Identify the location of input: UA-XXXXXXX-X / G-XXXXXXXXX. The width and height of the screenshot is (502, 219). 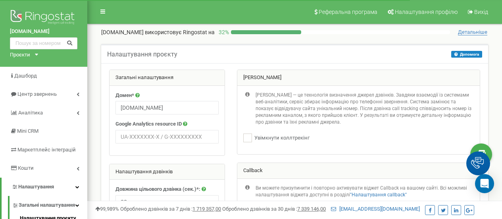
(167, 137).